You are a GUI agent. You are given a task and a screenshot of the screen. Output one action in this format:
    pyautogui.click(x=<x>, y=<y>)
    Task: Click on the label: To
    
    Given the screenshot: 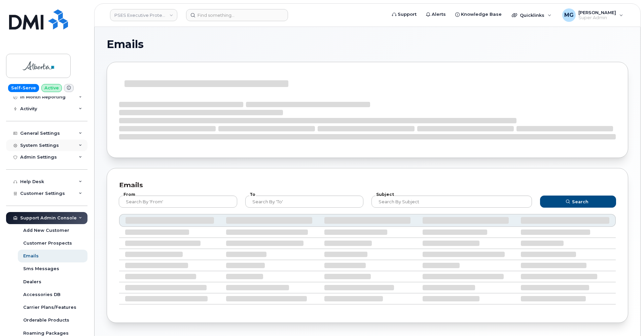 What is the action you would take?
    pyautogui.click(x=253, y=195)
    